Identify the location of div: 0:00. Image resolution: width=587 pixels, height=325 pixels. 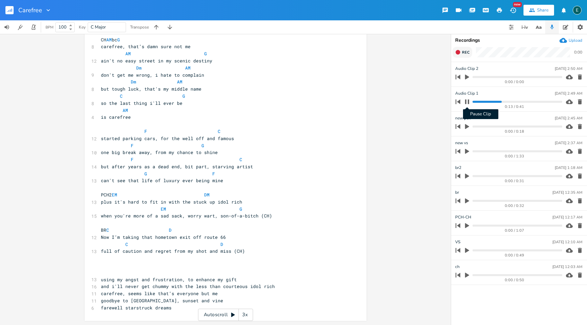
(578, 52).